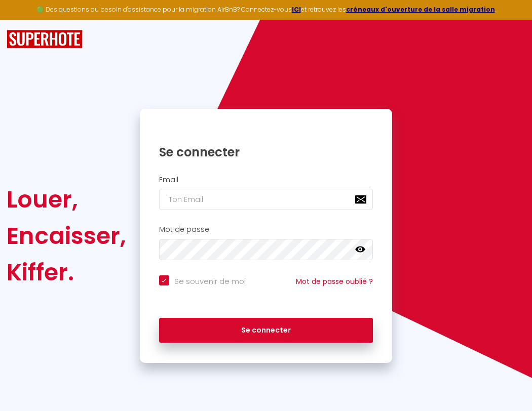 The image size is (532, 411). What do you see at coordinates (266, 180) in the screenshot?
I see `h2: Email` at bounding box center [266, 180].